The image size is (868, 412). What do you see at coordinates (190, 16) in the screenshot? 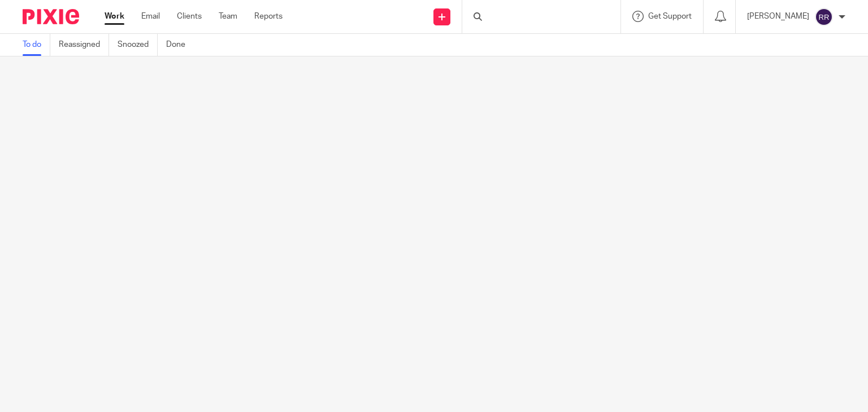
I see `a: Clients` at bounding box center [190, 16].